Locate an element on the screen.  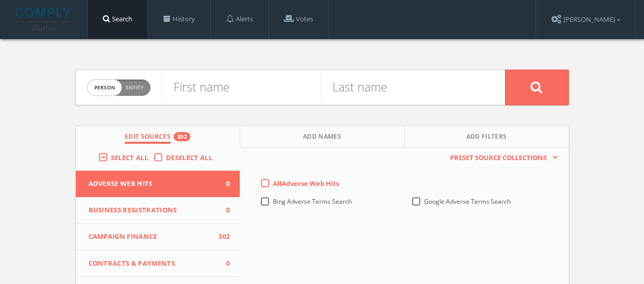
span: 302 is located at coordinates (222, 237).